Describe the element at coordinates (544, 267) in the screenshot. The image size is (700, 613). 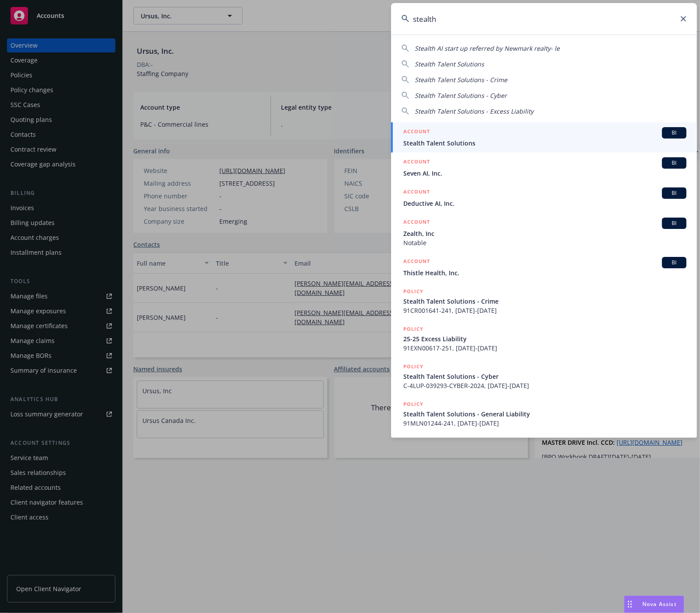
I see `a: ACCOUNTBIThistle Health, Inc.` at that location.